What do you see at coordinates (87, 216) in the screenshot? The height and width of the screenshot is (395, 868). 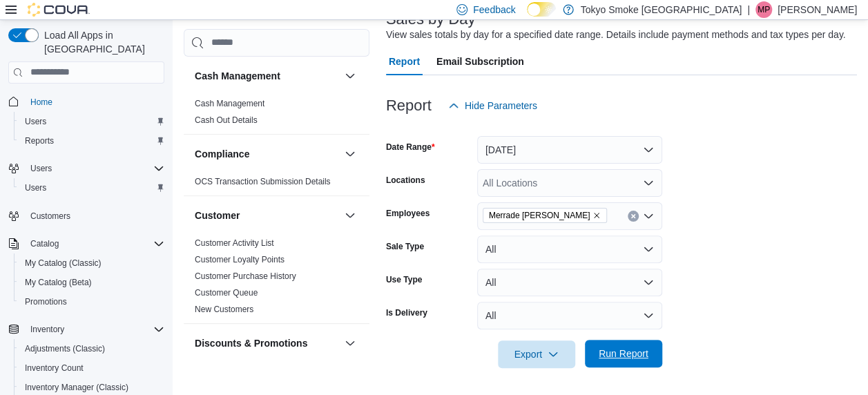 I see `button: Customers` at bounding box center [87, 216].